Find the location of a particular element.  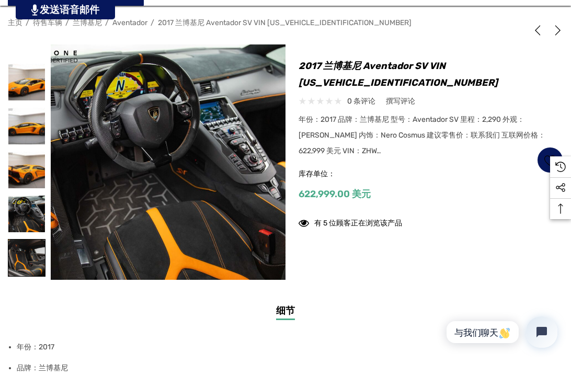

font: 与我们聊天 is located at coordinates (48, 25).